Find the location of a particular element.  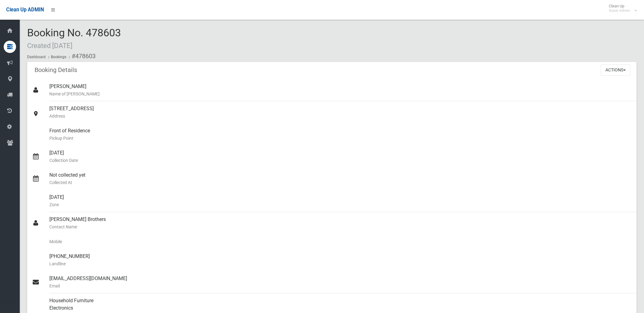

small: Address is located at coordinates (341, 116).